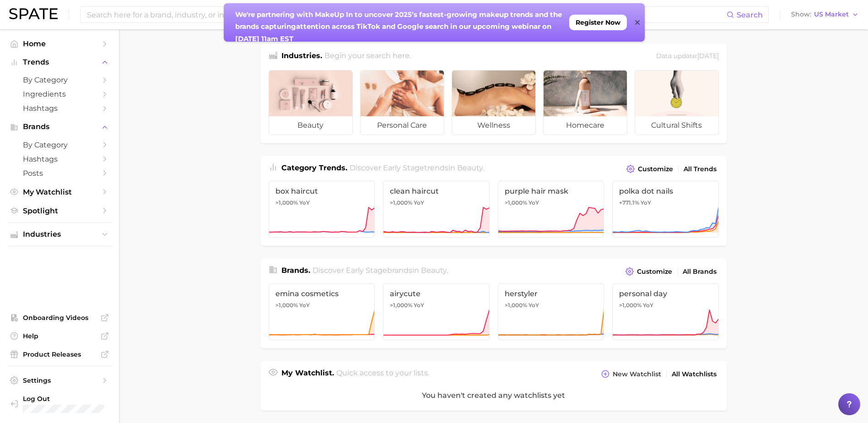 The image size is (868, 423). What do you see at coordinates (60, 191) in the screenshot?
I see `a: My Watchlist` at bounding box center [60, 191].